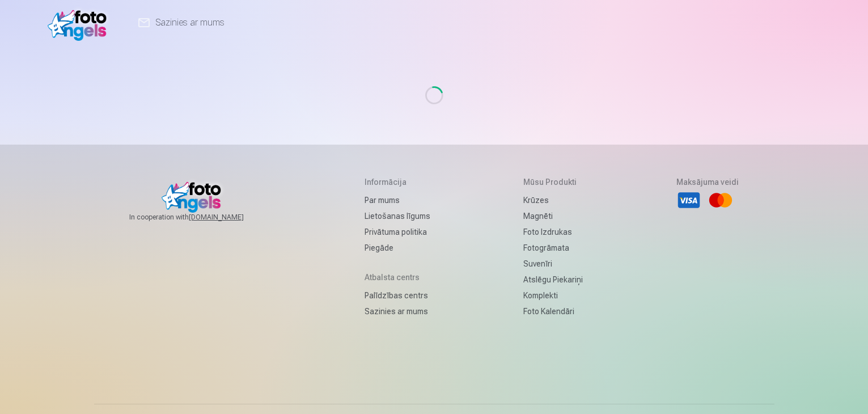 The height and width of the screenshot is (414, 868). What do you see at coordinates (721, 200) in the screenshot?
I see `li: Mastercard` at bounding box center [721, 200].